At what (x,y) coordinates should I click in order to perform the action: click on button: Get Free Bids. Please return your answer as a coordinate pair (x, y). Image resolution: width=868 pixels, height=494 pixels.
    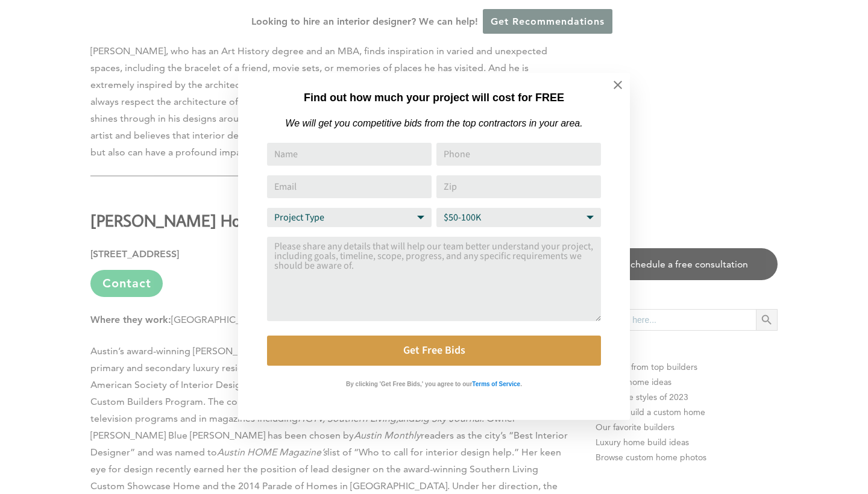
    Looking at the image, I should click on (434, 351).